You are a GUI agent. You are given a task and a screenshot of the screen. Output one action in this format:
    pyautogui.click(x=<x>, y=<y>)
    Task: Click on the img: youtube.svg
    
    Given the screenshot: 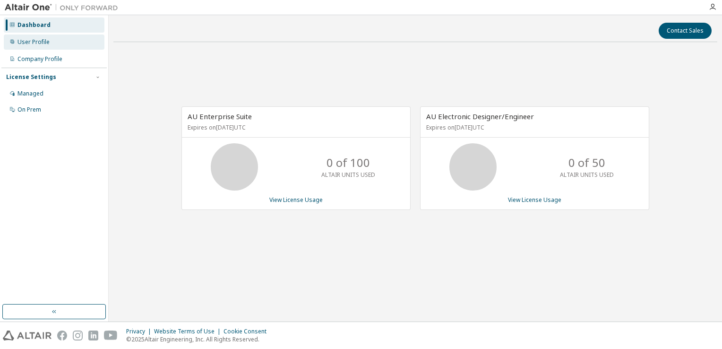 What is the action you would take?
    pyautogui.click(x=111, y=335)
    